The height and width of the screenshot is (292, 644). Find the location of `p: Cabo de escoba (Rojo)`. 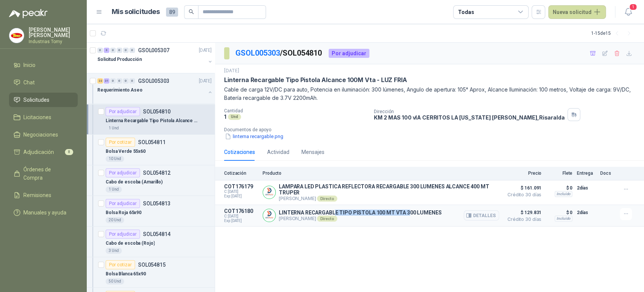

p: Cabo de escoba (Rojo) is located at coordinates (130, 243).